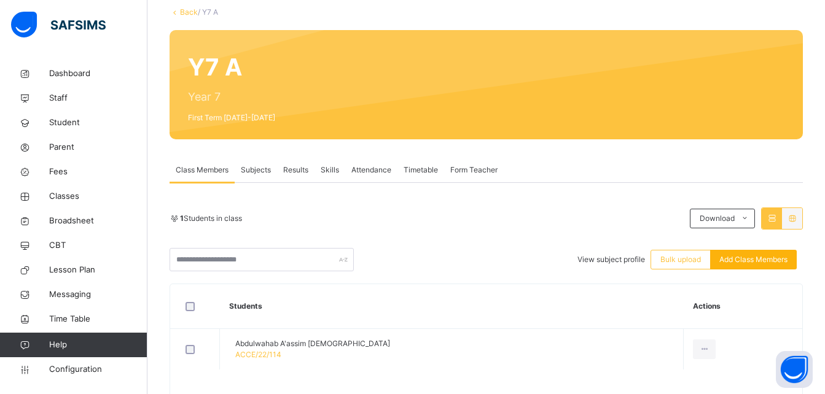  What do you see at coordinates (98, 123) in the screenshot?
I see `span: Student` at bounding box center [98, 123].